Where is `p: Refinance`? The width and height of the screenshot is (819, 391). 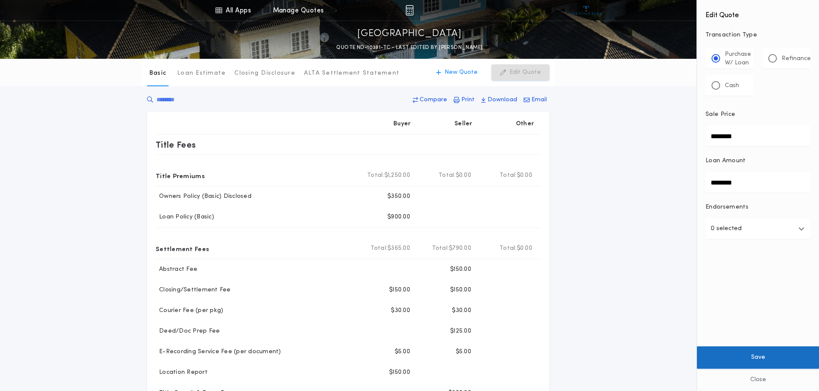 p: Refinance is located at coordinates (796, 59).